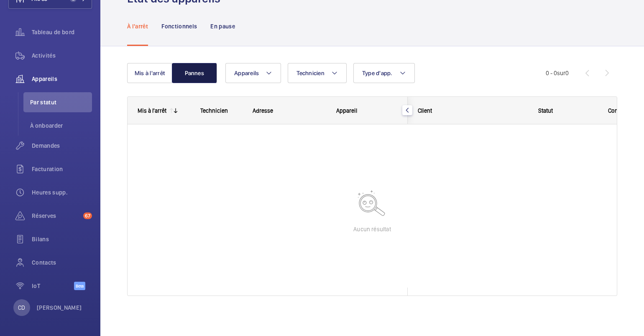  I want to click on p: À l'arrêt, so click(137, 26).